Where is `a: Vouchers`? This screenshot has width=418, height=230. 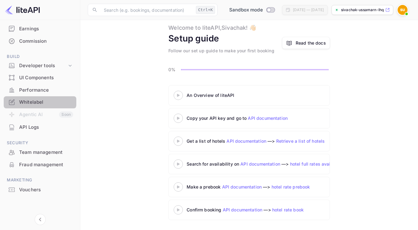 a: Vouchers is located at coordinates (40, 189).